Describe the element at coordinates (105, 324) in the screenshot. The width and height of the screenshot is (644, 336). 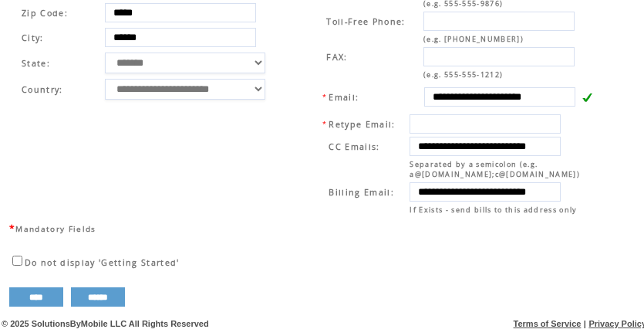
I see `span: © 2025 SolutionsByMobile LLC All Rights Reserved` at that location.